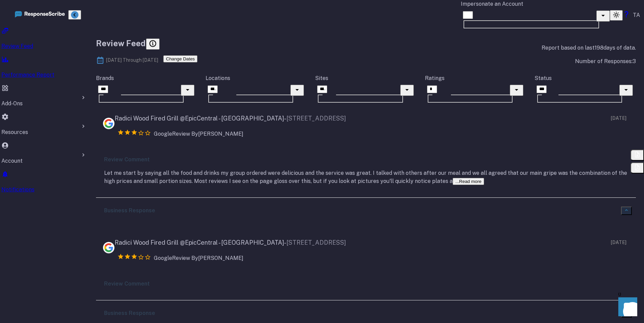 This screenshot has height=323, width=644. I want to click on p: Review Feed, so click(17, 46).